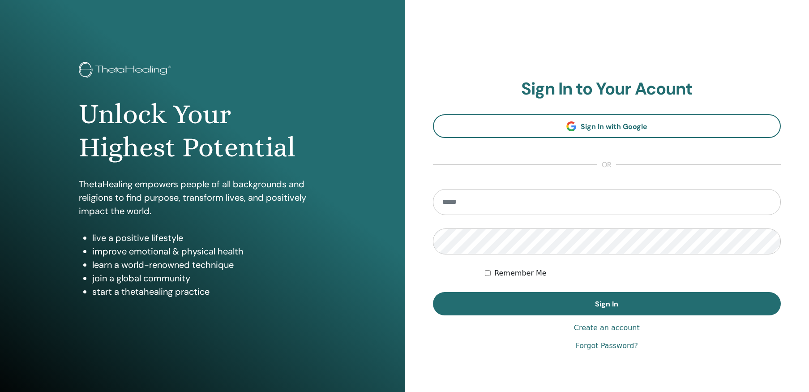 This screenshot has height=392, width=809. What do you see at coordinates (607, 346) in the screenshot?
I see `a: Forgot Password?` at bounding box center [607, 346].